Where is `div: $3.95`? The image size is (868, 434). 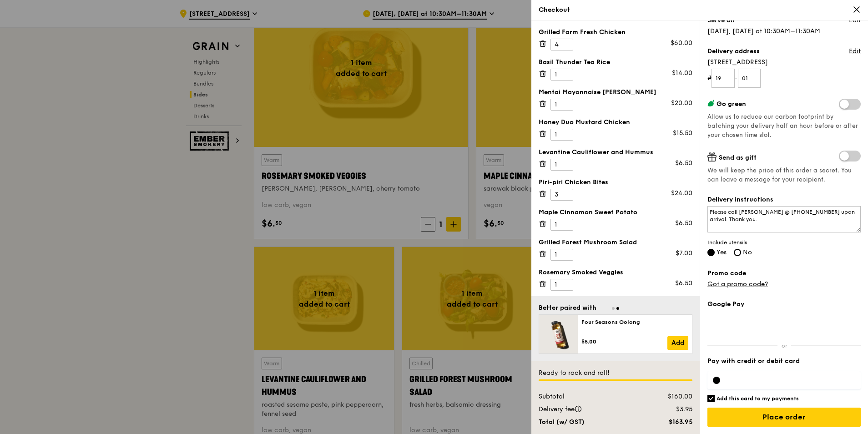 div: $3.95 is located at coordinates (670, 409).